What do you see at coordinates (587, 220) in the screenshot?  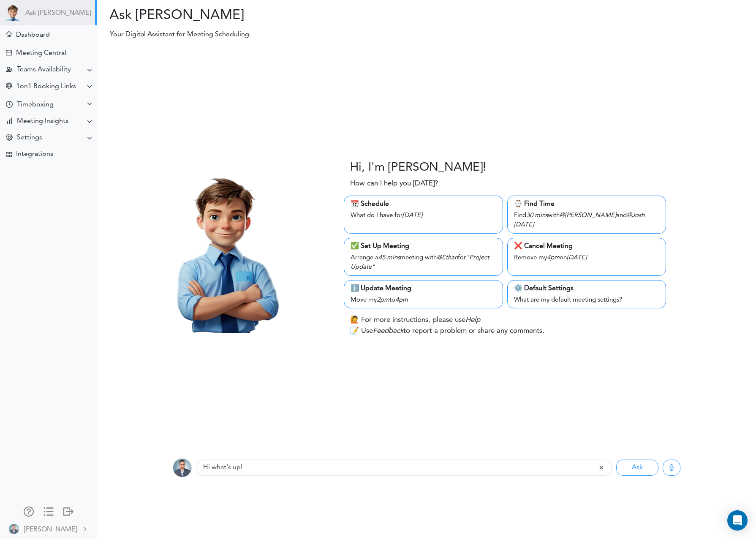 I see `div: Find with and` at bounding box center [587, 220].